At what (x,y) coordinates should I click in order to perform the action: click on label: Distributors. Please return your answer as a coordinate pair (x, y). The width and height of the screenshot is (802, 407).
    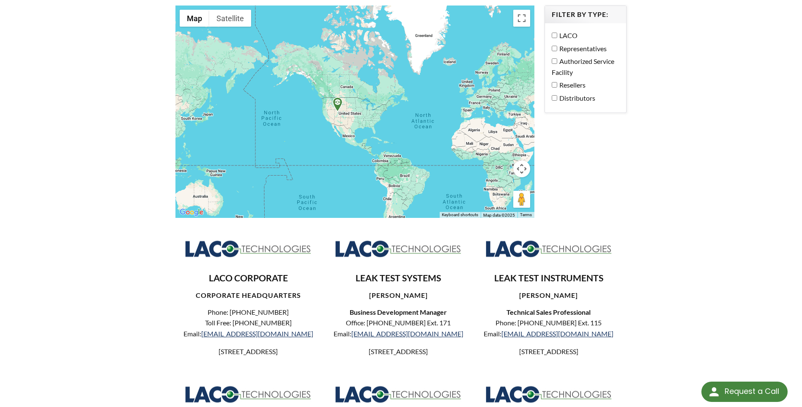
    Looking at the image, I should click on (584, 98).